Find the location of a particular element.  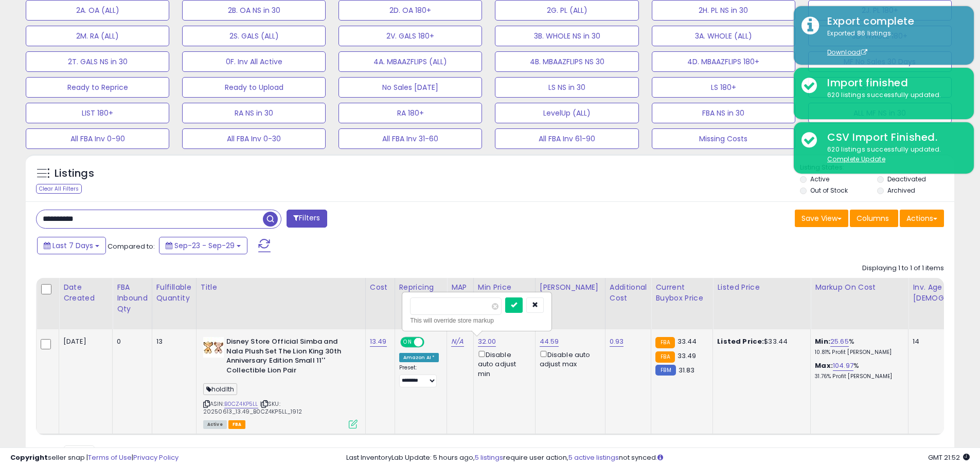

span: Sep-23 - Sep-29 is located at coordinates (204, 246).